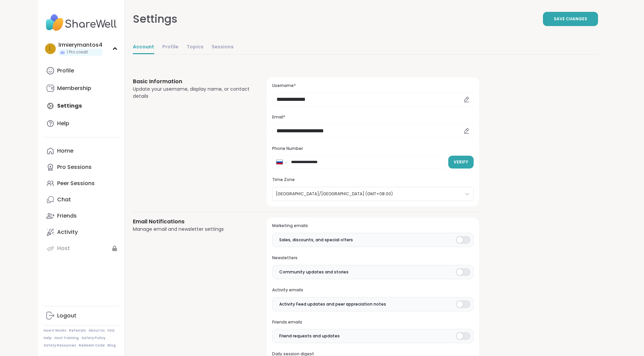  What do you see at coordinates (316, 240) in the screenshot?
I see `span: Sales, discounts, and special offers` at bounding box center [316, 240].